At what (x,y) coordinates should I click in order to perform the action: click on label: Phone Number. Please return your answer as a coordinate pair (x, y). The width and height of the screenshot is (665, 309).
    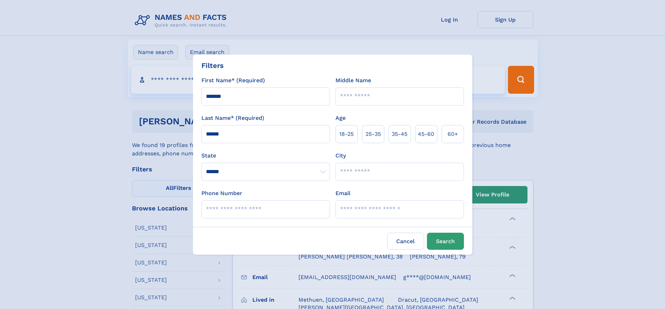
    Looking at the image, I should click on (222, 194).